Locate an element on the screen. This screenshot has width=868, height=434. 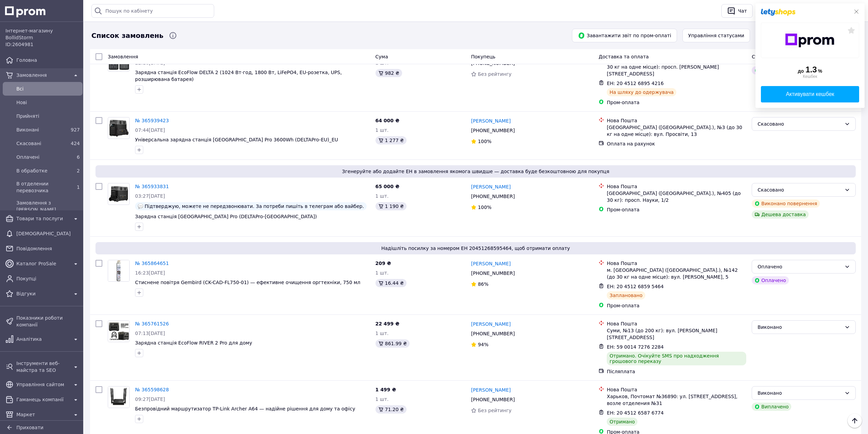
button: Завантажити звіт по пром-оплаті is located at coordinates (624, 35).